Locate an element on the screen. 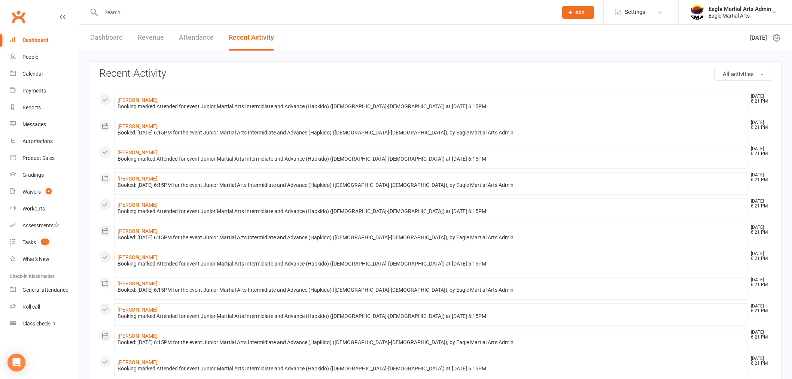  a: People is located at coordinates (44, 57).